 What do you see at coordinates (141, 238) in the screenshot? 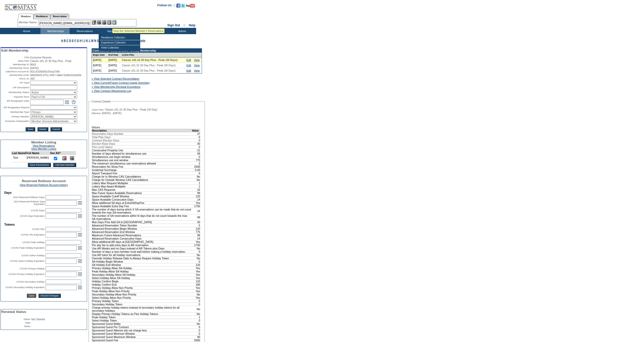
I see `td: Advanced Reservation Consecutive Days` at bounding box center [141, 238].